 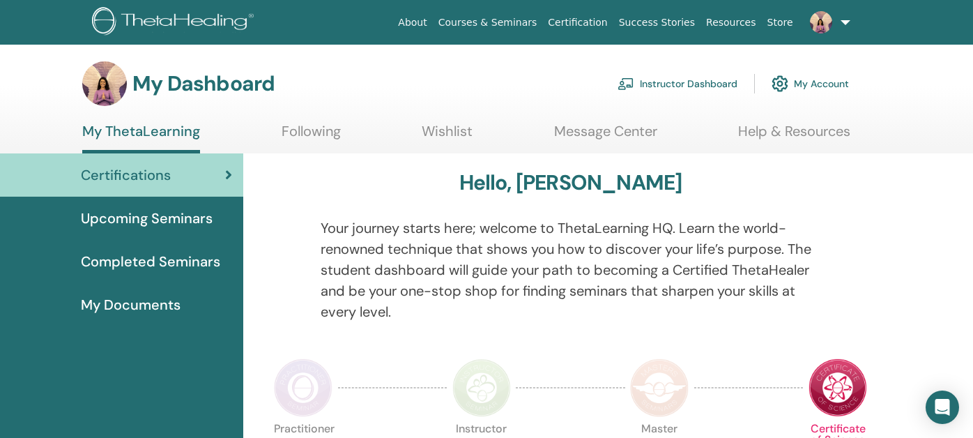 What do you see at coordinates (657, 22) in the screenshot?
I see `a: Success Stories` at bounding box center [657, 22].